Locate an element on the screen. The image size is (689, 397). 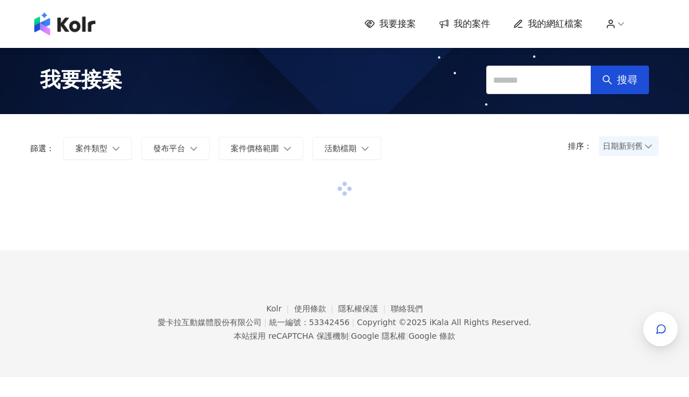
span: 發布平台 is located at coordinates (169, 148).